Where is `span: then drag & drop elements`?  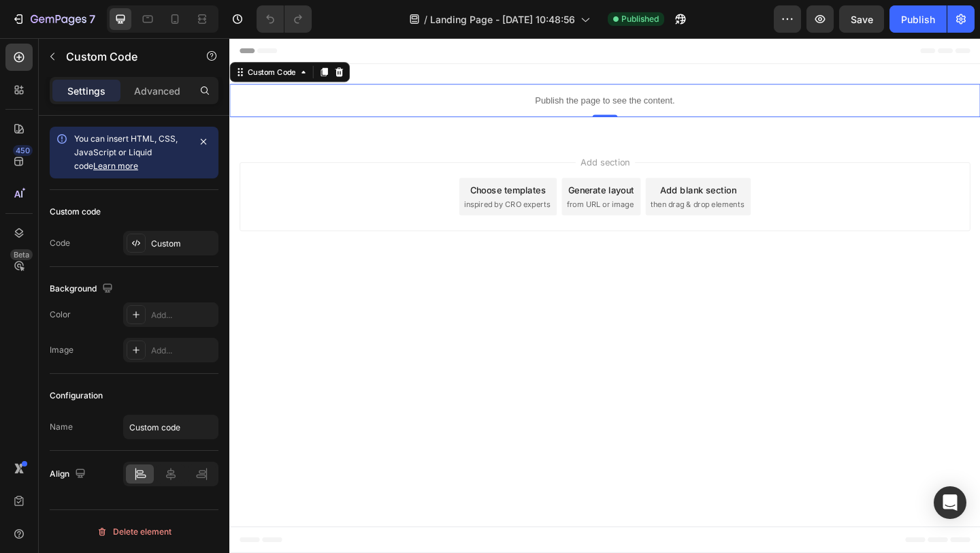
span: then drag & drop elements is located at coordinates (508, 181).